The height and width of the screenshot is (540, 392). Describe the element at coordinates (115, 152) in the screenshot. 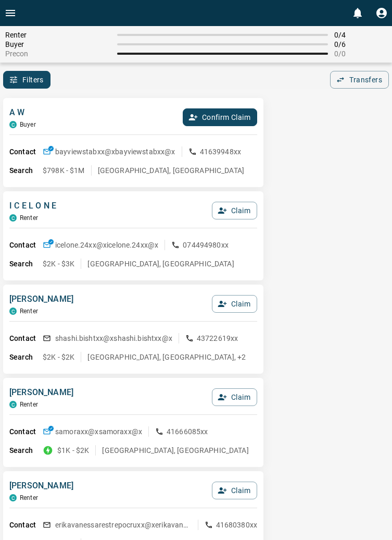

I see `p: bayviewstabxx@x bayviewstabxx@x` at that location.